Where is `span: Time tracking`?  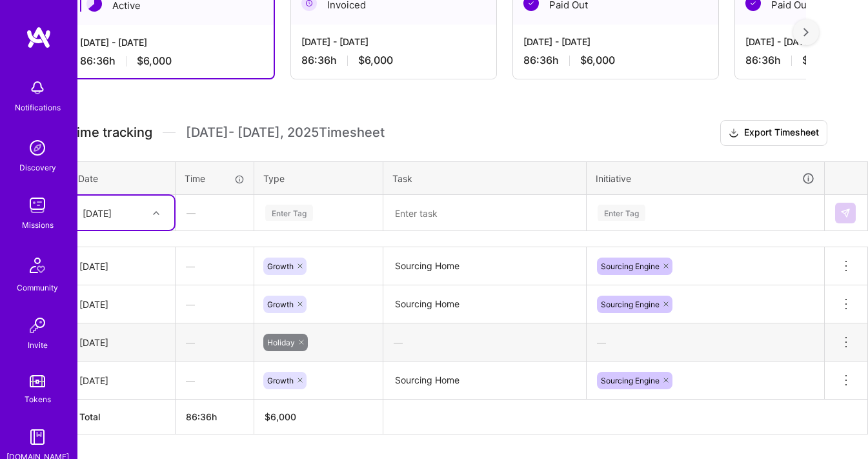
span: Time tracking is located at coordinates (110, 132).